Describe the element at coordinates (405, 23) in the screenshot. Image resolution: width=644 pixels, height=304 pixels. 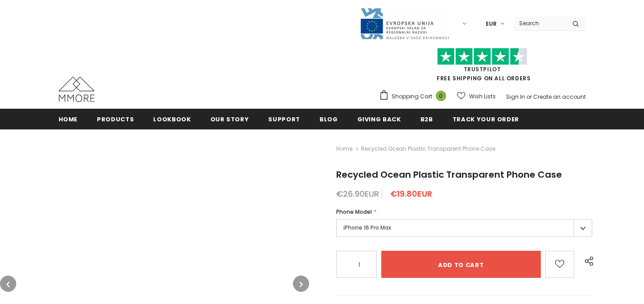
I see `img: Javni Razpis` at that location.